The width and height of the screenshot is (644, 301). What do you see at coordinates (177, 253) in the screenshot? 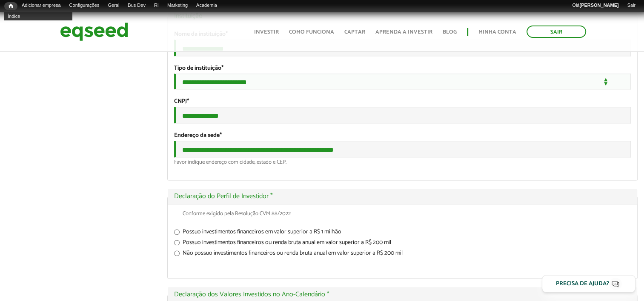
I see `input: Não possuo investimentos financeiros ou renda bruta anual em valor superior a R$ 200 mil` at bounding box center [177, 253].